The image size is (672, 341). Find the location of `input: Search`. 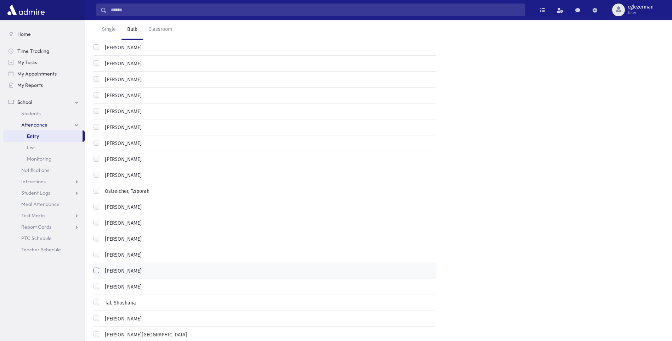

input: Search is located at coordinates (315, 10).